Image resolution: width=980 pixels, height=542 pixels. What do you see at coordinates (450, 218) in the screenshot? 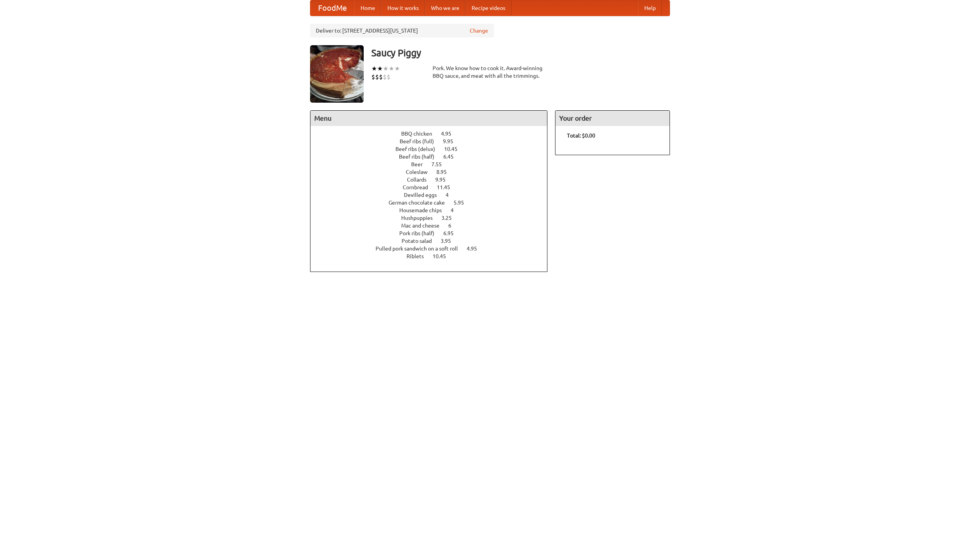
I see `span: 3.25` at bounding box center [450, 218].